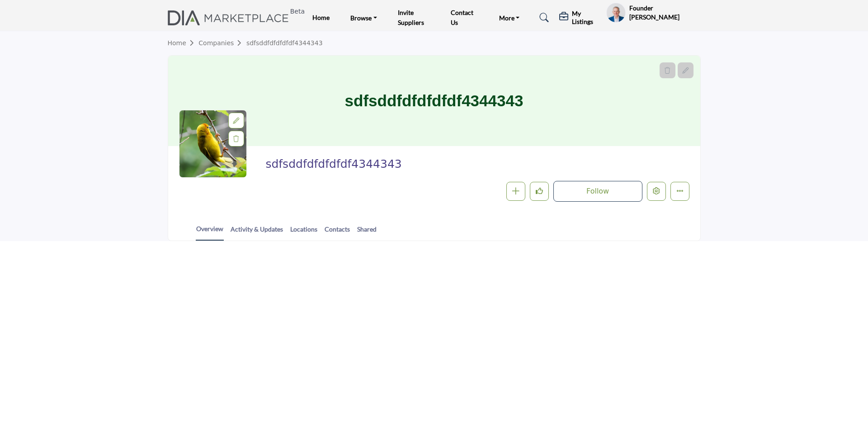 The width and height of the screenshot is (868, 431). What do you see at coordinates (657, 191) in the screenshot?
I see `button: Edit company` at bounding box center [657, 191].